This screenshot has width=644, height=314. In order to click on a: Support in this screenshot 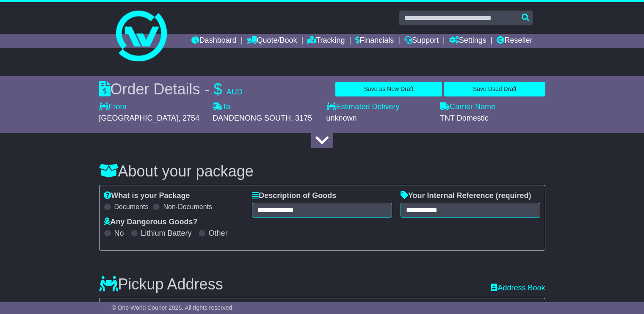, I will do `click(421, 41)`.